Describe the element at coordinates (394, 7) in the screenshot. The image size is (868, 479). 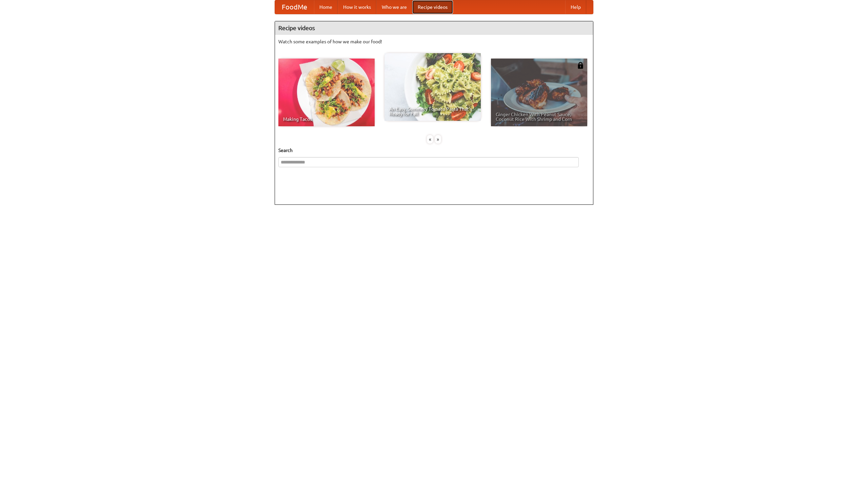
I see `a: Who we are` at that location.